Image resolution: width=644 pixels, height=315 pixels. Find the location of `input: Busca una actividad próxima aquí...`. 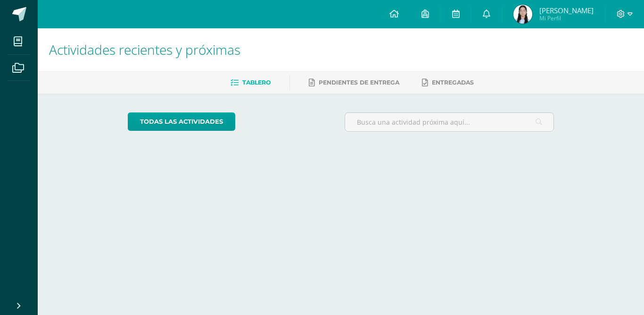

input: Busca una actividad próxima aquí... is located at coordinates (450, 122).